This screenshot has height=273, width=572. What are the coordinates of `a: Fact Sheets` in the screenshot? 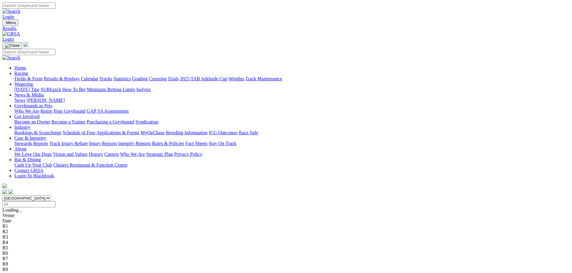 It's located at (196, 143).